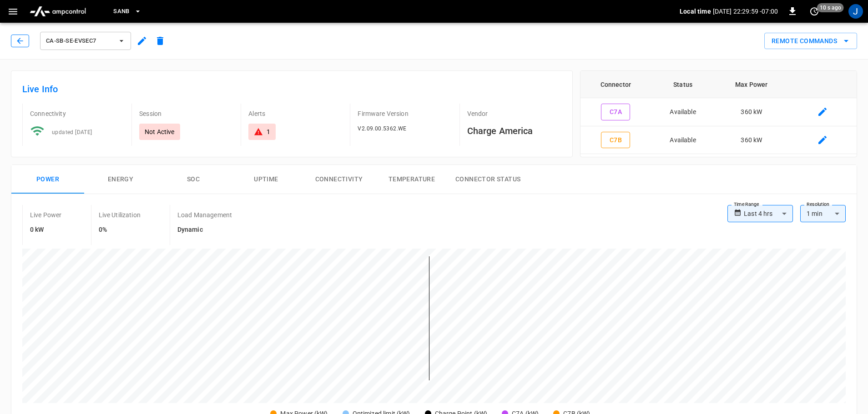 The image size is (868, 414). I want to click on th: Connector, so click(615, 85).